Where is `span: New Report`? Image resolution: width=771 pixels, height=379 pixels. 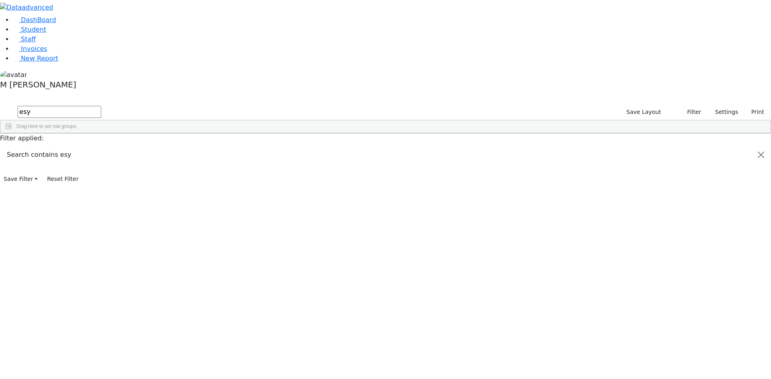 span: New Report is located at coordinates (39, 58).